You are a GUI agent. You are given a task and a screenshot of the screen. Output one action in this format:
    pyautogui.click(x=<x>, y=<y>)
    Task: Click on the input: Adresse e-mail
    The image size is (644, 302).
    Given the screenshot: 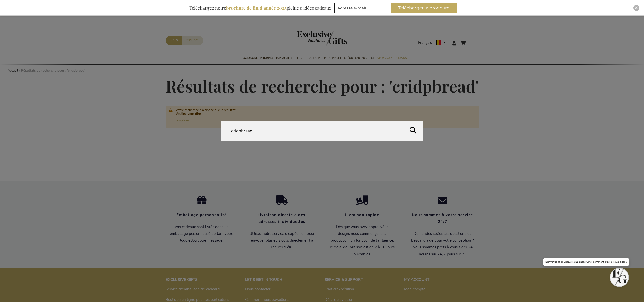 What is the action you would take?
    pyautogui.click(x=361, y=8)
    